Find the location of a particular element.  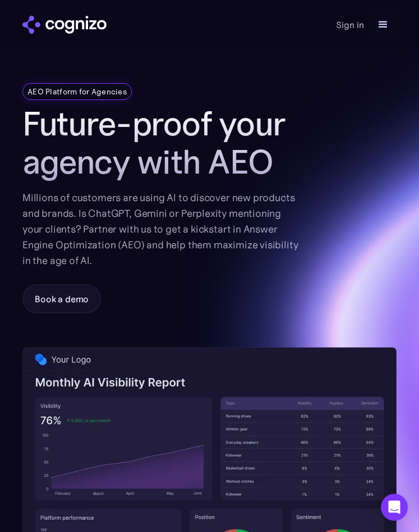

div: Book a demo is located at coordinates (62, 299).